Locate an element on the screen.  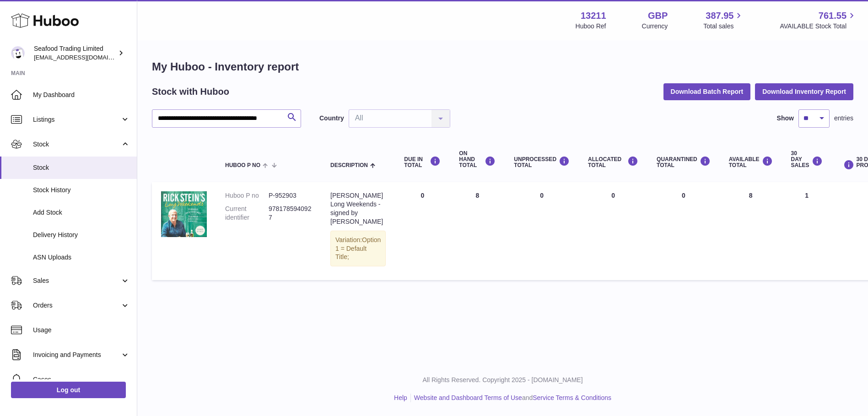
span: Delivery History is located at coordinates (82, 235).